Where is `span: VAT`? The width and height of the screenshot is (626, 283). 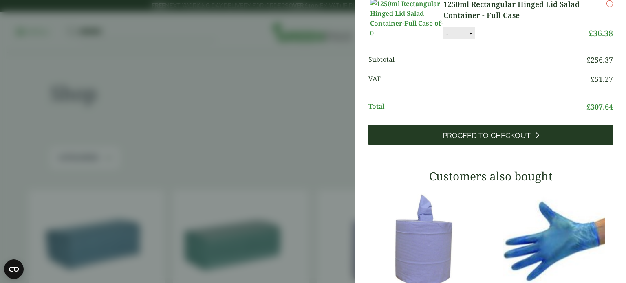 span: VAT is located at coordinates (480, 79).